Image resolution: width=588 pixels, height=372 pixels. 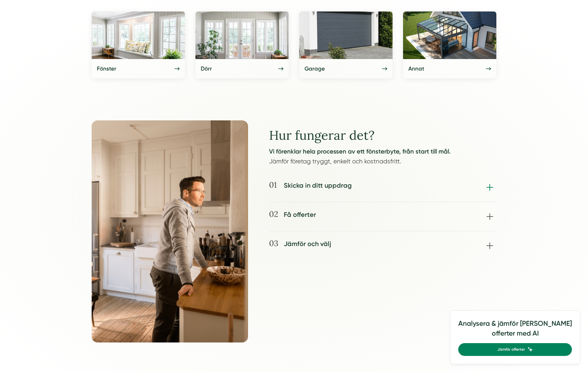 I want to click on h5: Fönster, so click(x=106, y=68).